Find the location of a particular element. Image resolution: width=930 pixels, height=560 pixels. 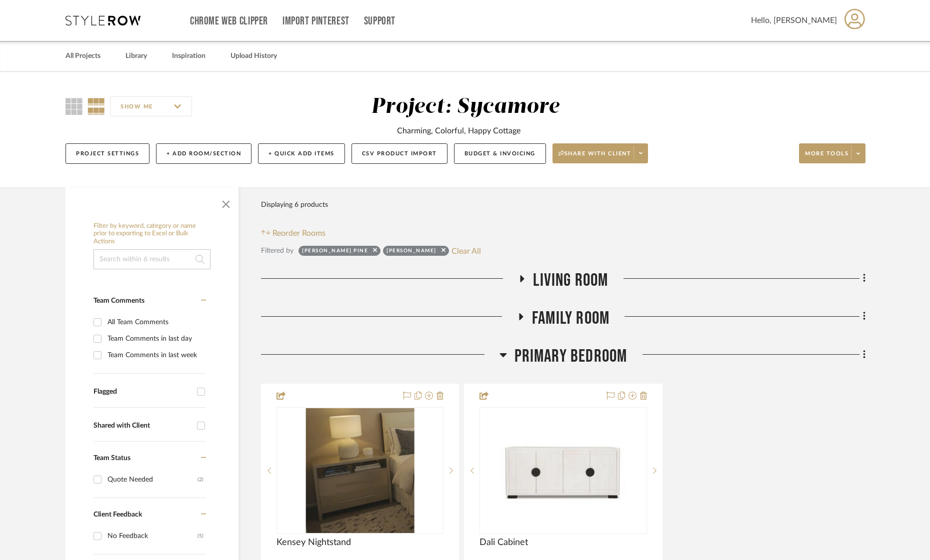

a: Import Pinterest is located at coordinates (316, 21).